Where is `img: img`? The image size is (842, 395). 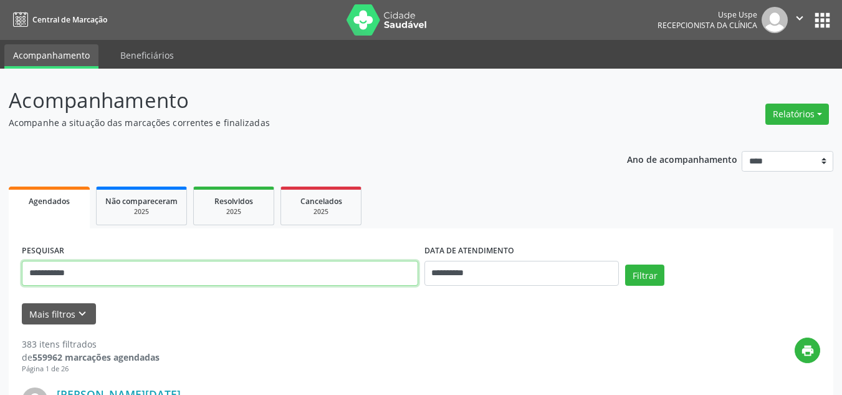
img: img is located at coordinates (775, 20).